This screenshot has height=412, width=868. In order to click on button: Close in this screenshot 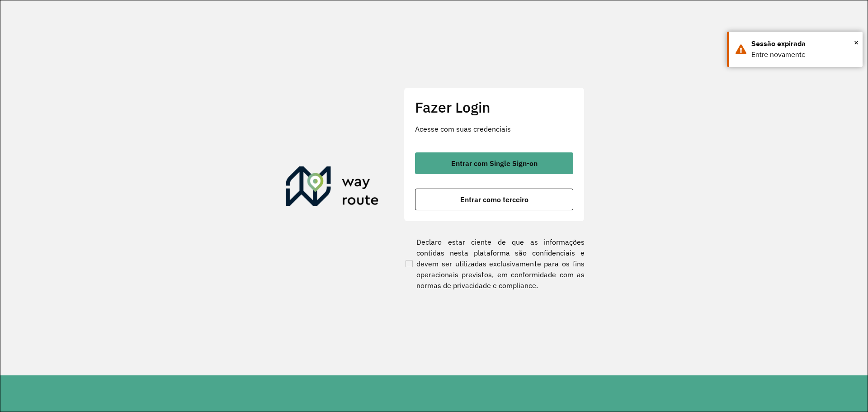, I will do `click(856, 43)`.